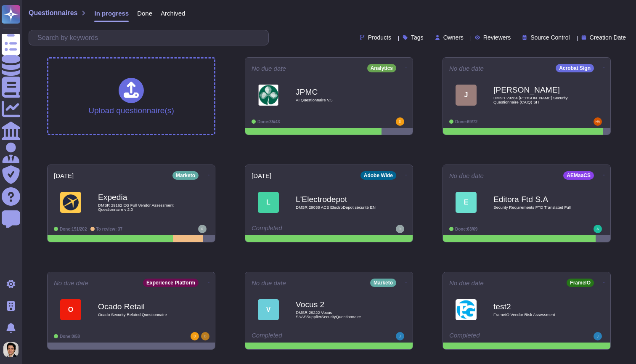 The image size is (636, 364). Describe the element at coordinates (579, 176) in the screenshot. I see `div: AEMaaCS` at that location.